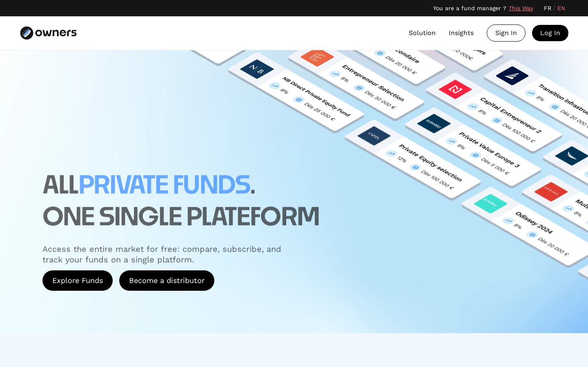 The width and height of the screenshot is (588, 367). Describe the element at coordinates (561, 8) in the screenshot. I see `a: EN` at that location.